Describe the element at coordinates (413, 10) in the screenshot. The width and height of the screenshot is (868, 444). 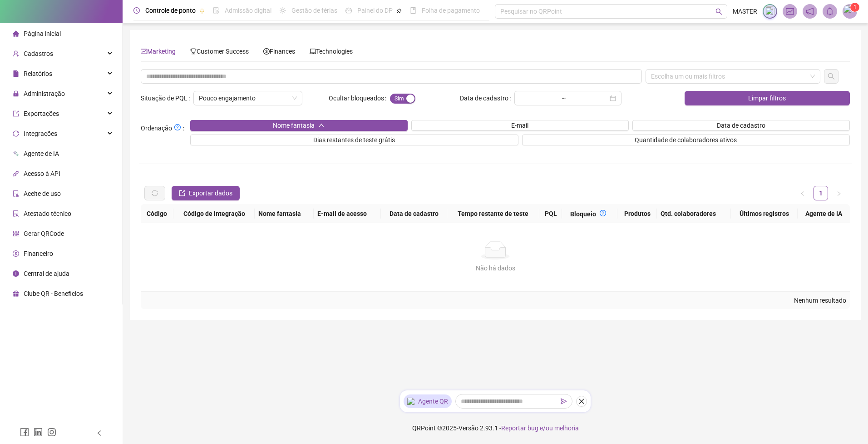
I see `span: book` at that location.